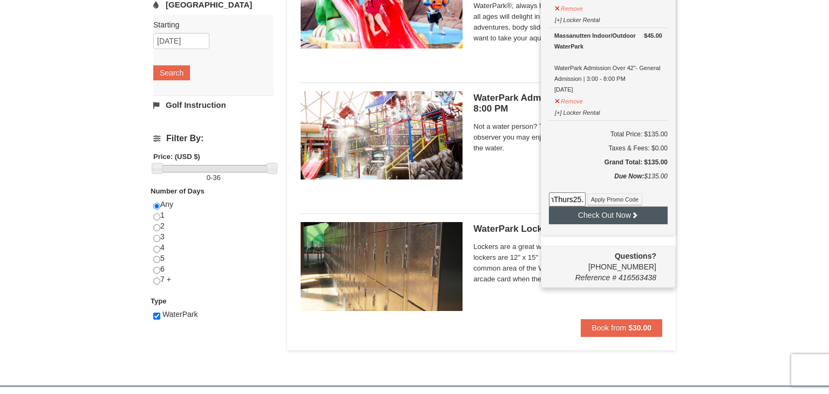 Image resolution: width=829 pixels, height=394 pixels. Describe the element at coordinates (609, 328) in the screenshot. I see `span: Book from` at that location.